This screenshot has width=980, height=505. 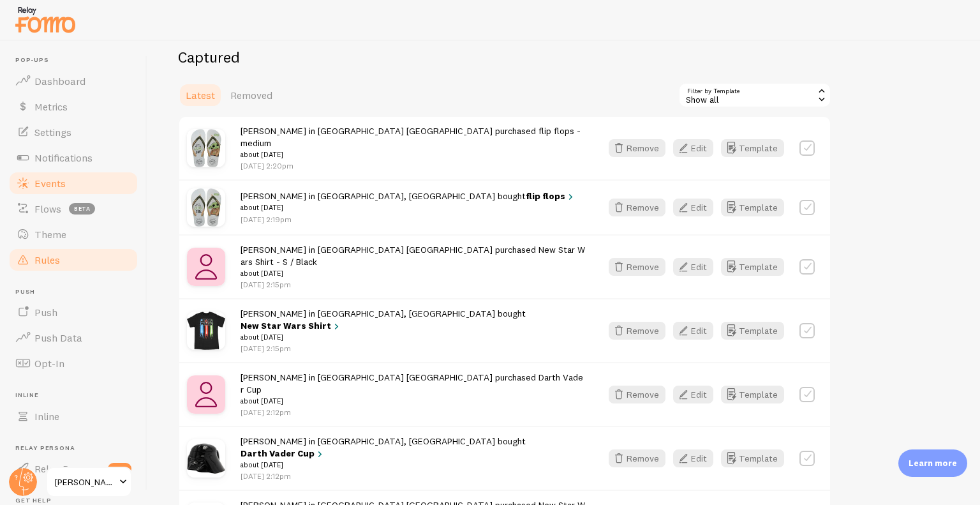 I want to click on a: Latest, so click(x=200, y=95).